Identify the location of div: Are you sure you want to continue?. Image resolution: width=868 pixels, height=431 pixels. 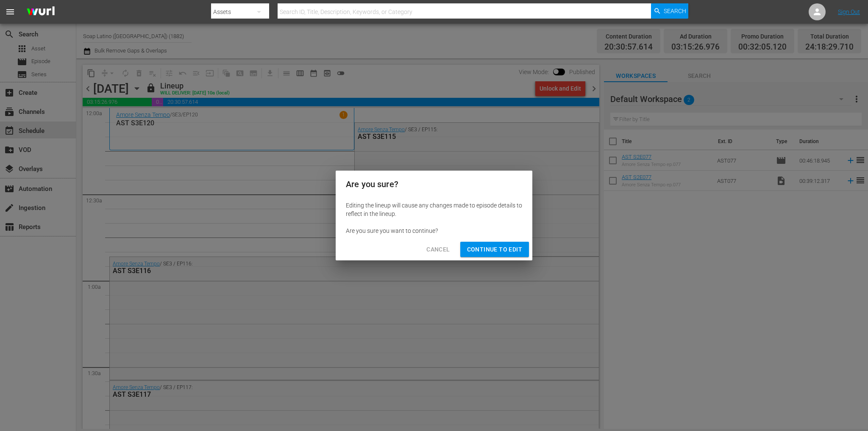
(434, 231).